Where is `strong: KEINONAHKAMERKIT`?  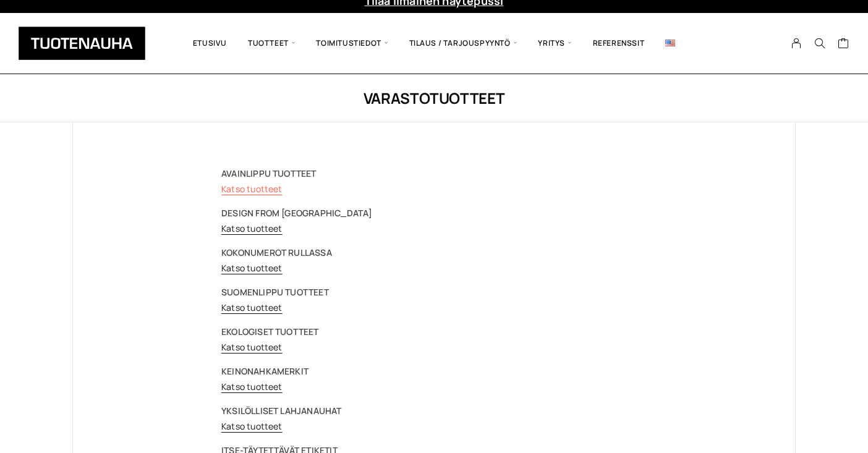 strong: KEINONAHKAMERKIT is located at coordinates (265, 370).